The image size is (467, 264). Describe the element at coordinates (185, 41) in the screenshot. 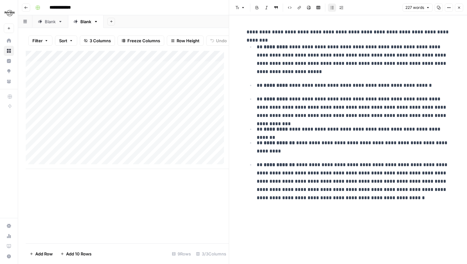

I see `button: Row Height` at that location.